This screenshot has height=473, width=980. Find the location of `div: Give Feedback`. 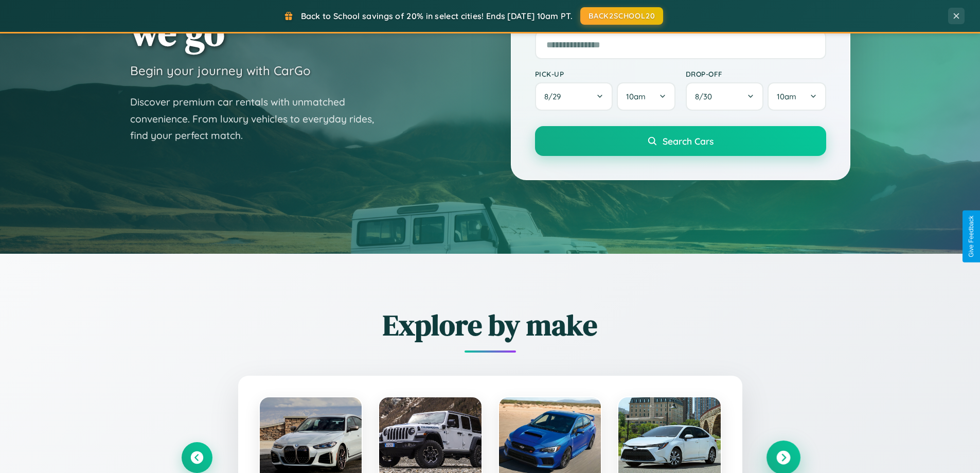

div: Give Feedback is located at coordinates (971, 236).